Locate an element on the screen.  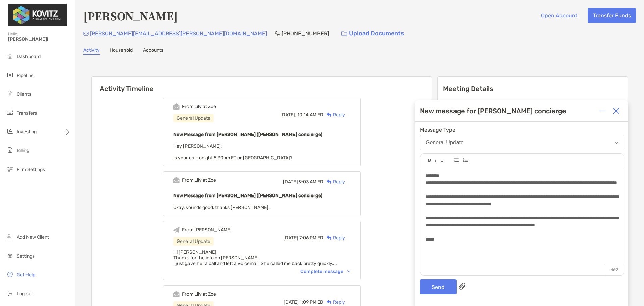
span: Add New Client is located at coordinates (33, 237).